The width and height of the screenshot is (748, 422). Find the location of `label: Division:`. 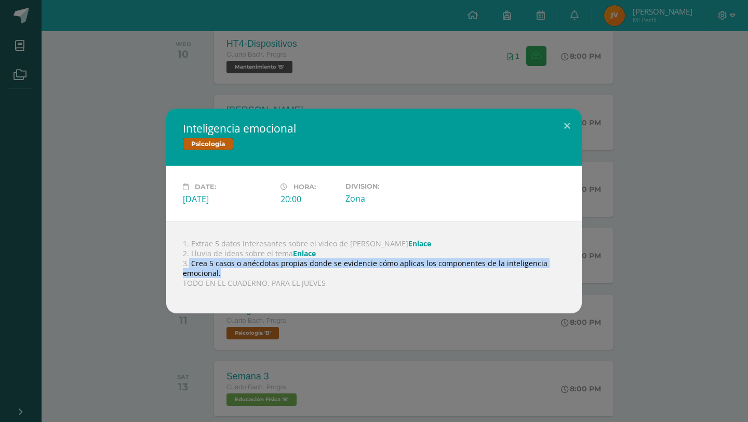

label: Division: is located at coordinates (390, 186).